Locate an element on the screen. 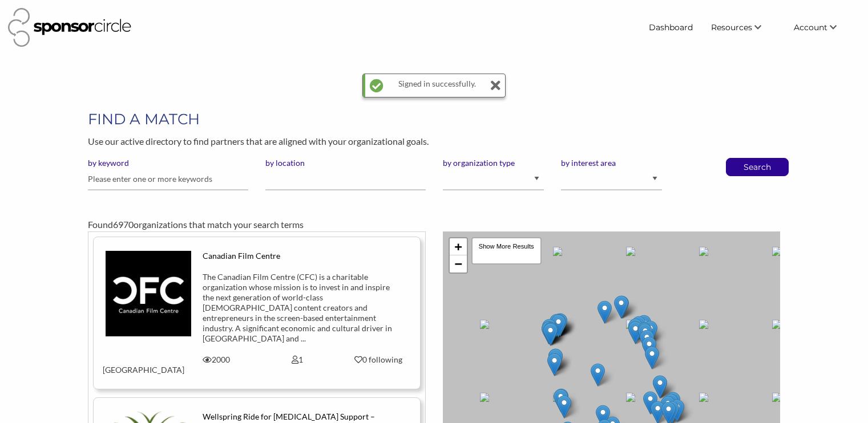 The width and height of the screenshot is (868, 423). label: by location is located at coordinates (346, 163).